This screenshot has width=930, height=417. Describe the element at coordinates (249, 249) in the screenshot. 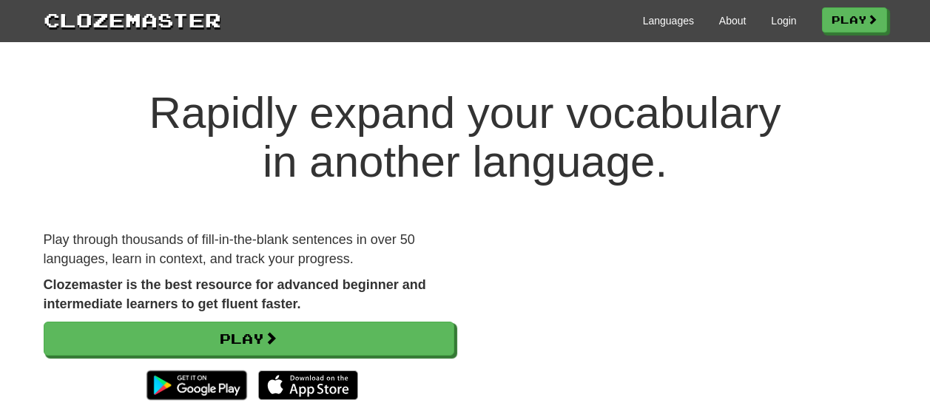

I see `p: Play through thousands of fill-in-the-blank sentences in over 50 languages, learn in context, and...` at that location.